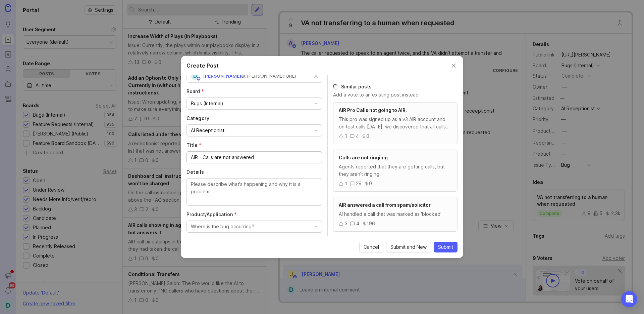 Image resolution: width=644 pixels, height=314 pixels. Describe the element at coordinates (203, 65) in the screenshot. I see `h2: Create Post` at that location.